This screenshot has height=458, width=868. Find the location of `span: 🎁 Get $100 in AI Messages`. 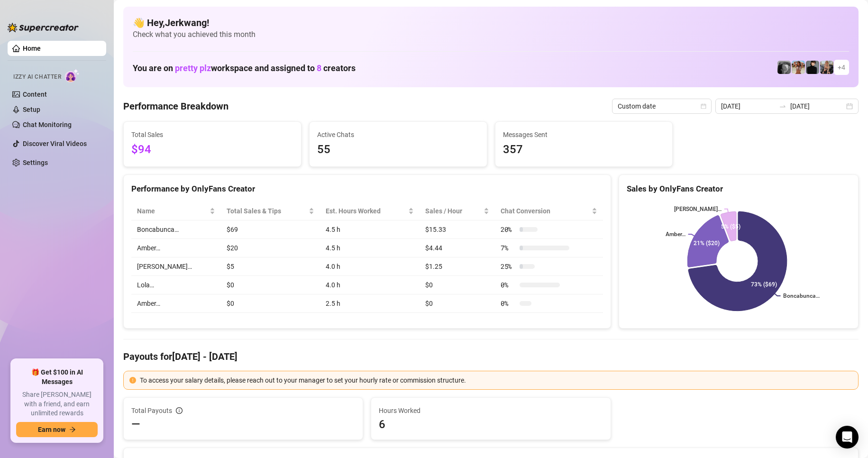

span: 🎁 Get $100 in AI Messages is located at coordinates (57, 377).